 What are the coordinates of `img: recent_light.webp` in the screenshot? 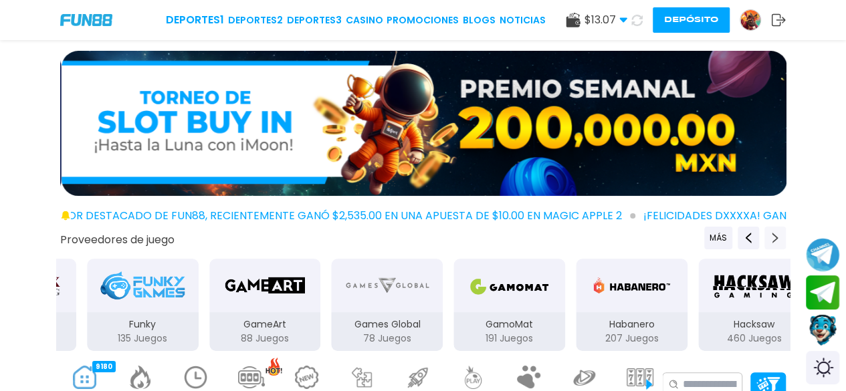 It's located at (196, 377).